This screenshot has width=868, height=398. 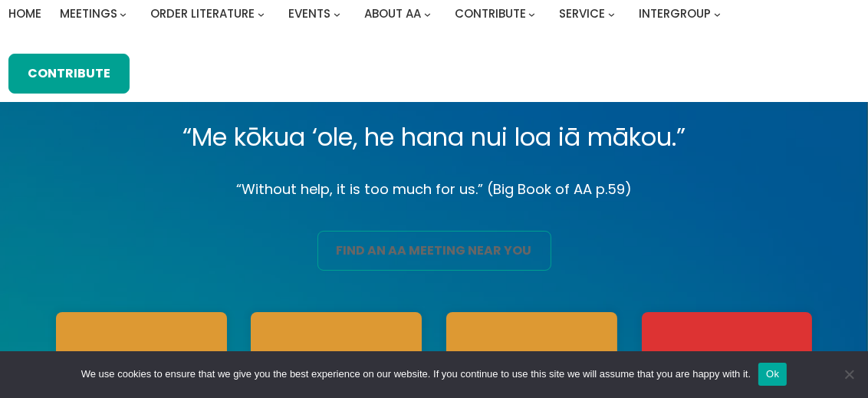 I want to click on span: Contribute, so click(x=490, y=13).